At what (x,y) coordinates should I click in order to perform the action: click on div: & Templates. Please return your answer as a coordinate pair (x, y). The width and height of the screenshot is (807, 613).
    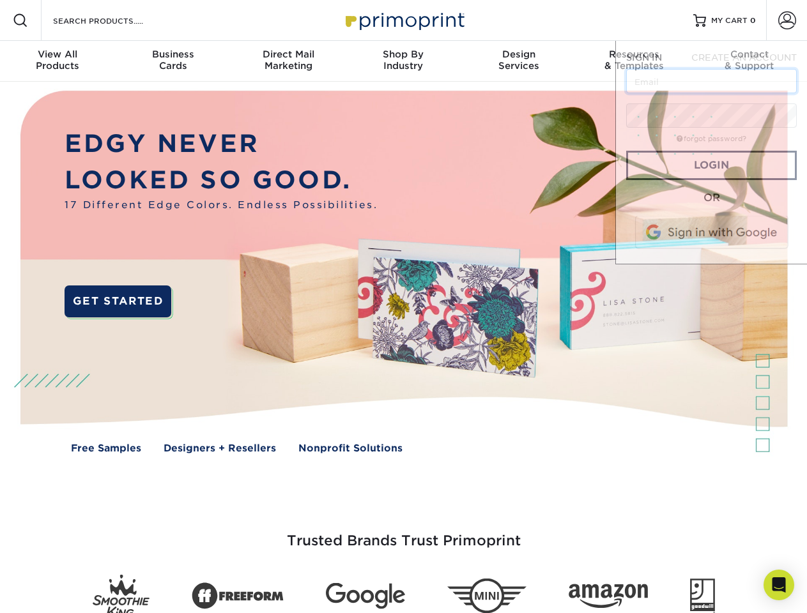
    Looking at the image, I should click on (634, 60).